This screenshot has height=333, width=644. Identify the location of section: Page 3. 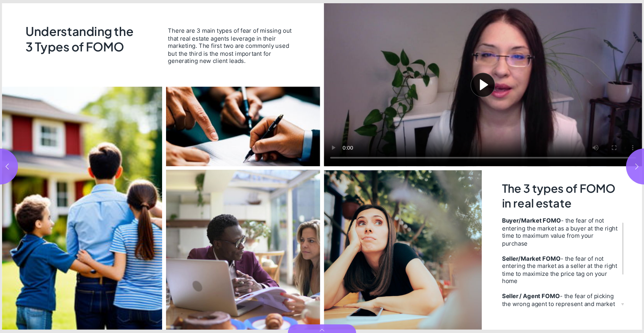
(483, 166).